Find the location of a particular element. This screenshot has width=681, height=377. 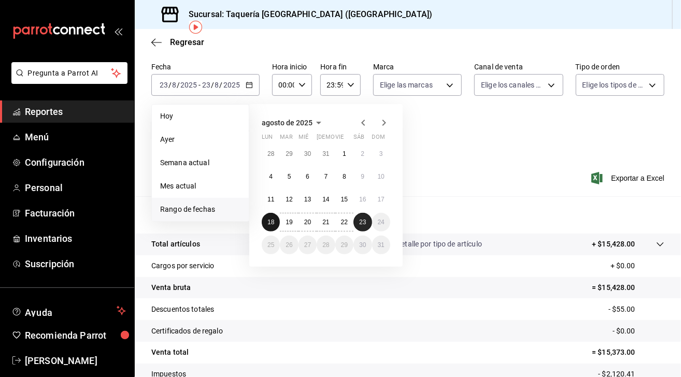

label: Hora fin is located at coordinates (340, 67).